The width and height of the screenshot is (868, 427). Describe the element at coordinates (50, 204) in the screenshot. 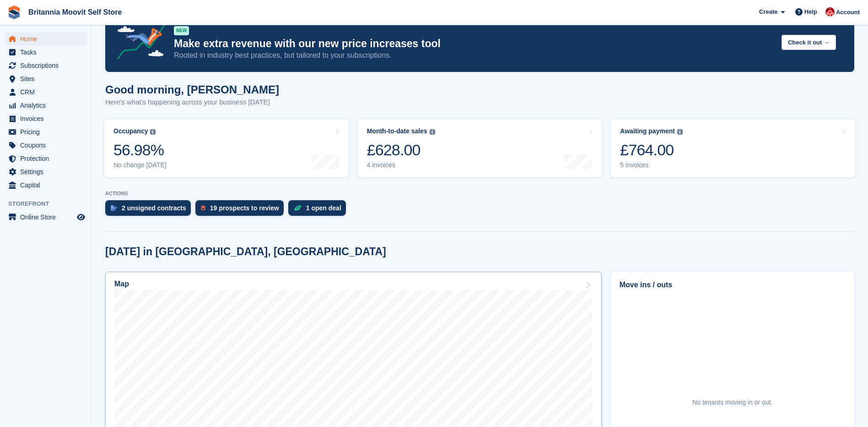

I see `span: Storefront` at that location.